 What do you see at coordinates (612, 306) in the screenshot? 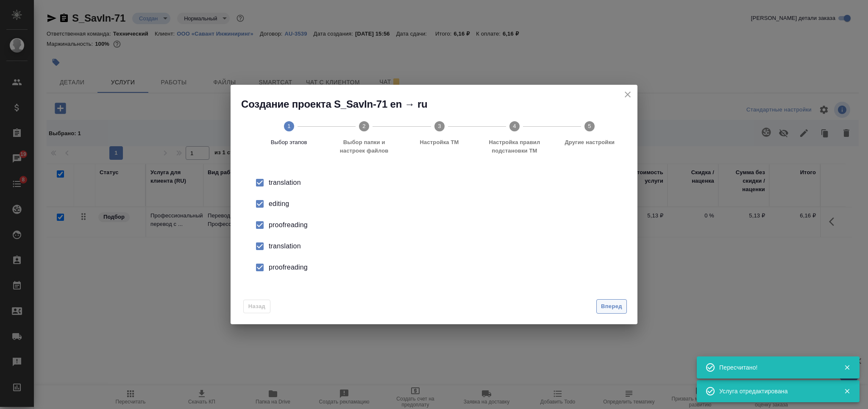
I see `button: Вперед` at bounding box center [612, 306].